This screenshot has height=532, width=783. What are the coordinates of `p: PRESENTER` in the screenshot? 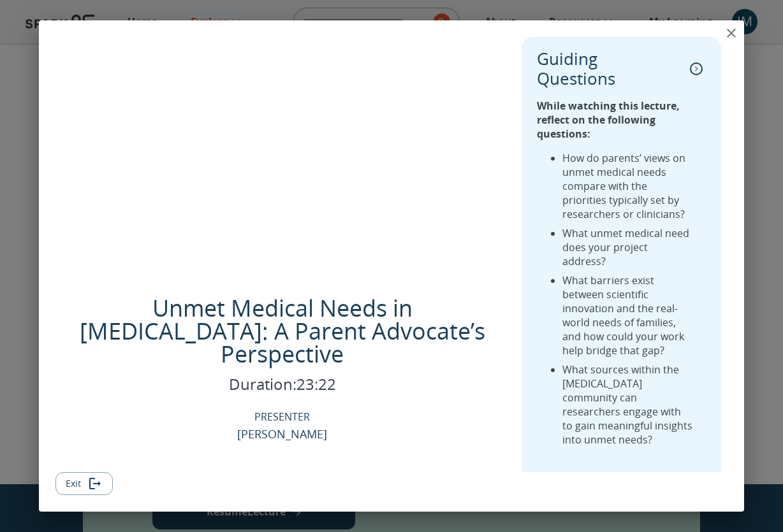 It's located at (281, 417).